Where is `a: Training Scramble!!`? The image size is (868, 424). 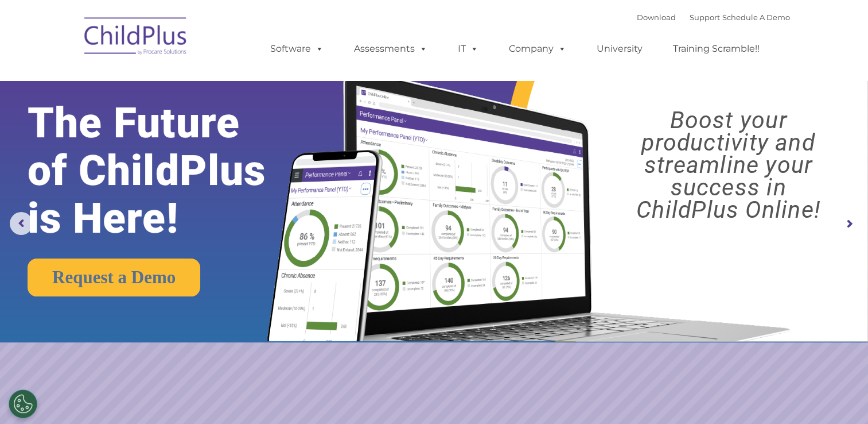 a: Training Scramble!! is located at coordinates (716, 49).